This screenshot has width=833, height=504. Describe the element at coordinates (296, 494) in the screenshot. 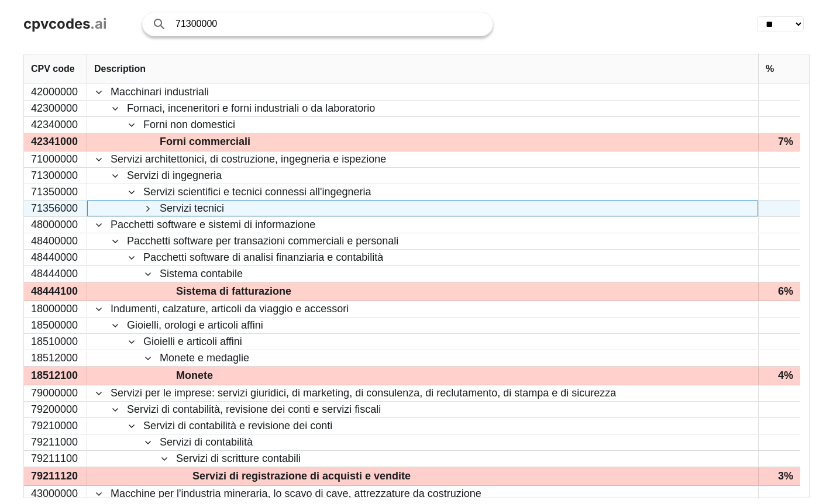

I see `span: Macchine per l'industria mineraria, lo scavo di cave, attrezzature da costruzione` at that location.